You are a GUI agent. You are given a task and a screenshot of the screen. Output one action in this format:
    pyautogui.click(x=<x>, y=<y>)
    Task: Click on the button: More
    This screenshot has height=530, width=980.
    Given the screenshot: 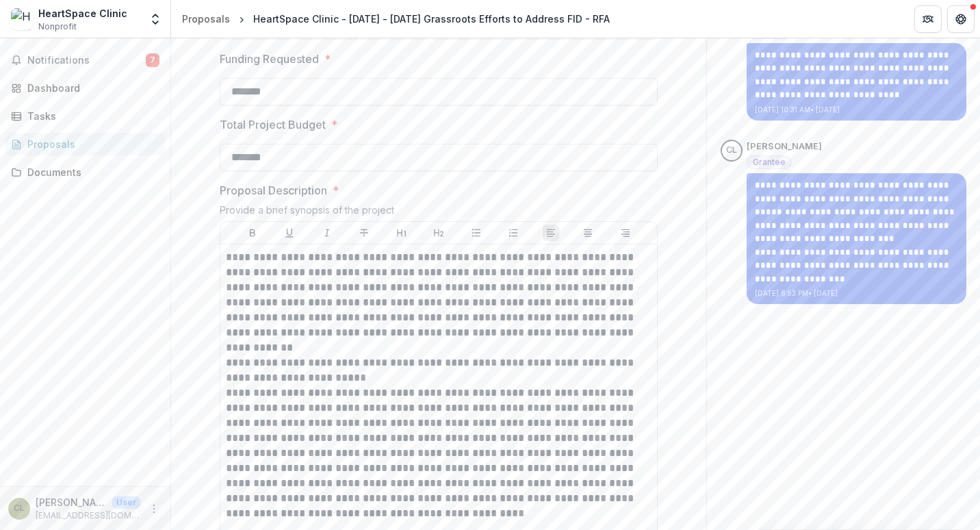 What is the action you would take?
    pyautogui.click(x=154, y=509)
    